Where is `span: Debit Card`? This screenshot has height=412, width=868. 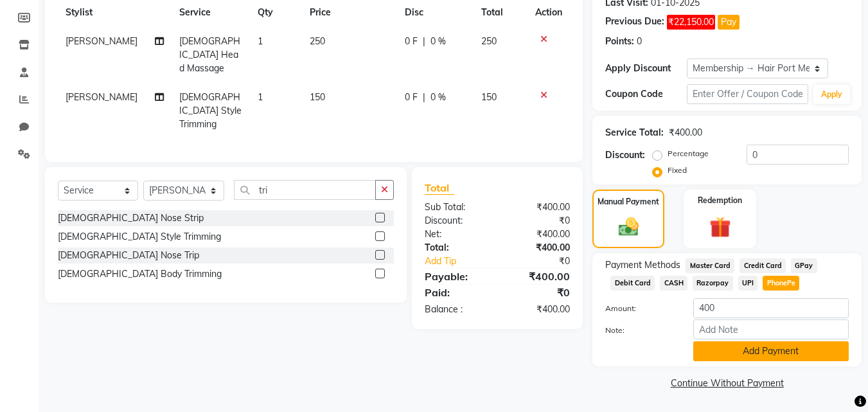 span: Debit Card is located at coordinates (633, 283).